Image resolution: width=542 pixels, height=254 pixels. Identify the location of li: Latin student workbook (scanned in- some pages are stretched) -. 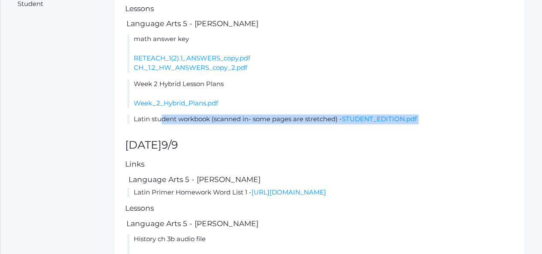
(320, 119).